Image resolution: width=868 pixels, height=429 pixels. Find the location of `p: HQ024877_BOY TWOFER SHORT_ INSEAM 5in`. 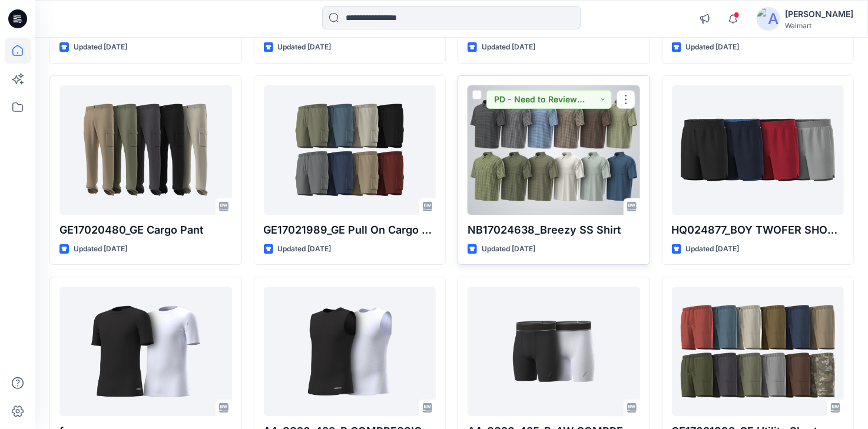

p: HQ024877_BOY TWOFER SHORT_ INSEAM 5in is located at coordinates (758, 230).